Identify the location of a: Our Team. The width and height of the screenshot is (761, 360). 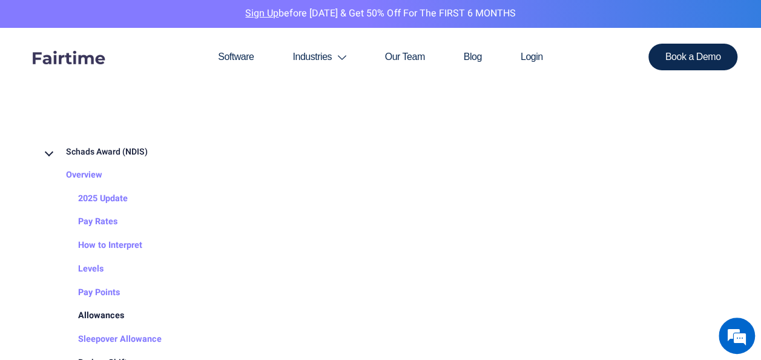
(405, 57).